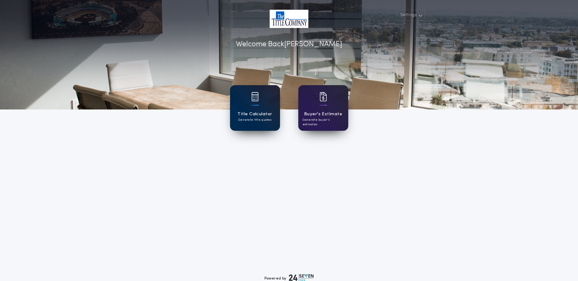 Image resolution: width=578 pixels, height=281 pixels. What do you see at coordinates (255, 120) in the screenshot?
I see `p: Generate title quotes` at bounding box center [255, 120].